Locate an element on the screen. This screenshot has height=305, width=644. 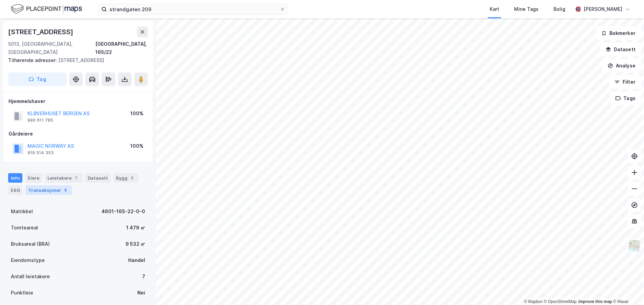
div: 1 479 ㎡ is located at coordinates (136, 228).